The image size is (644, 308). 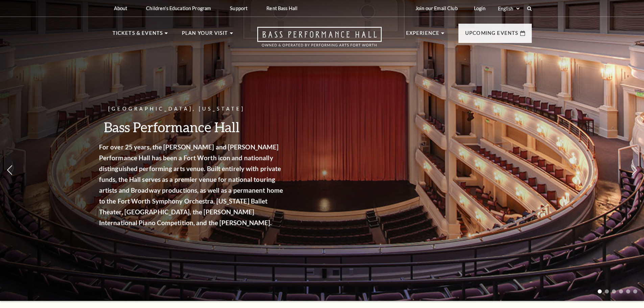 What do you see at coordinates (121, 8) in the screenshot?
I see `p: About` at bounding box center [121, 8].